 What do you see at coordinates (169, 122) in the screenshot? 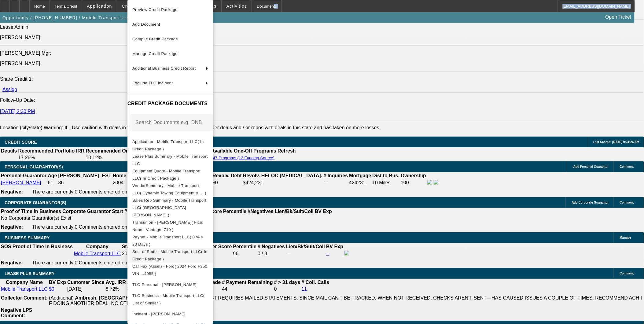
I see `mat-label: Search Documents e.g. DNB` at bounding box center [169, 122].